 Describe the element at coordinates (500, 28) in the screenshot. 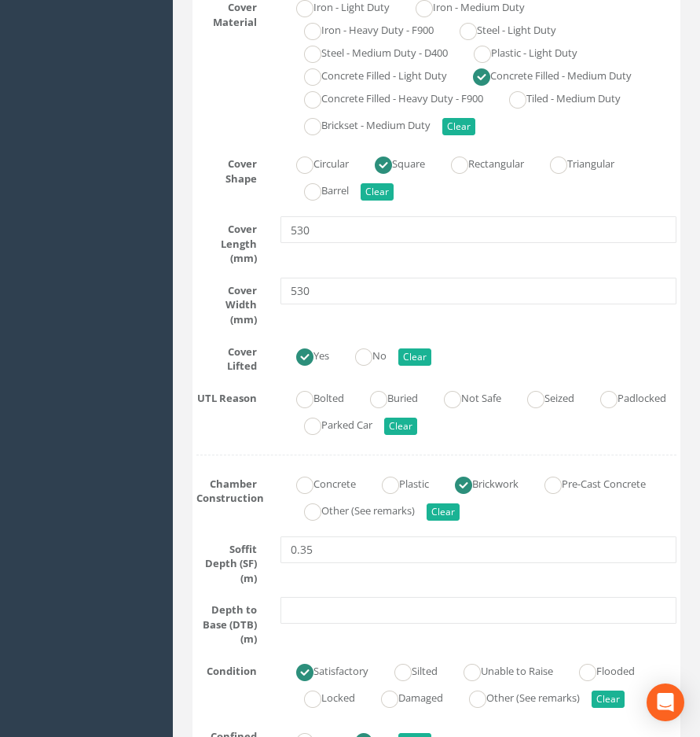

I see `label: Steel - Light Duty` at that location.